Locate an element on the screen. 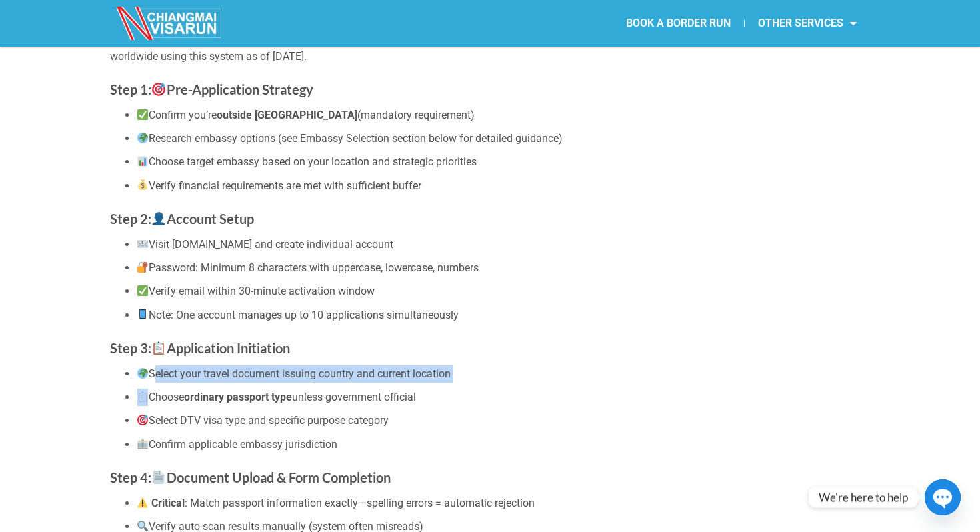 The width and height of the screenshot is (980, 532). li: Research embassy options (see Embassy Selection section below for detailed guidance) is located at coordinates (503, 139).